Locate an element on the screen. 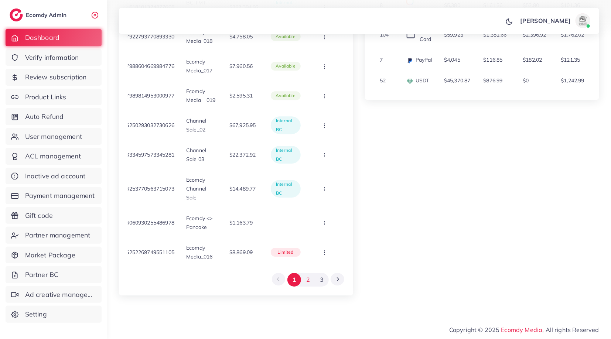  a: Setting is located at coordinates (54, 314).